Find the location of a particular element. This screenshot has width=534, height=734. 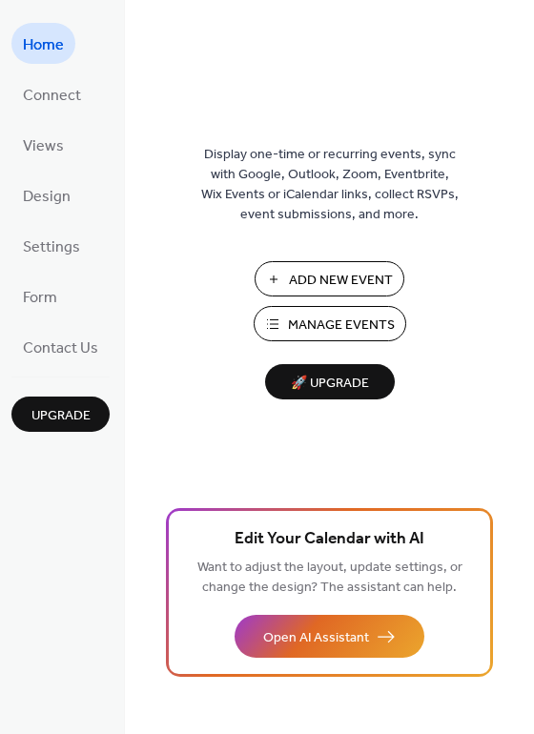

button: Add New Event is located at coordinates (329, 278).